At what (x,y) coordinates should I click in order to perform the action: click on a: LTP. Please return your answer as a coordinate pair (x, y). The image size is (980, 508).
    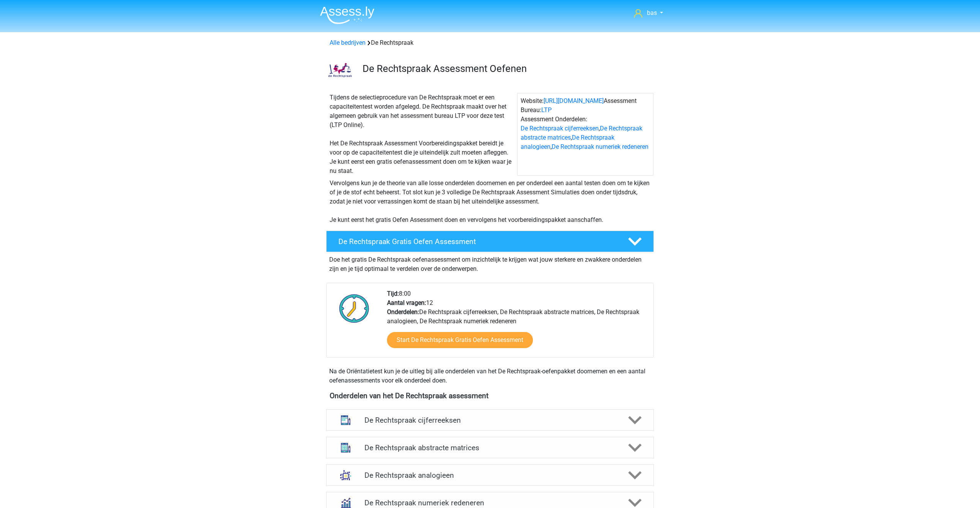
    Looking at the image, I should click on (546, 110).